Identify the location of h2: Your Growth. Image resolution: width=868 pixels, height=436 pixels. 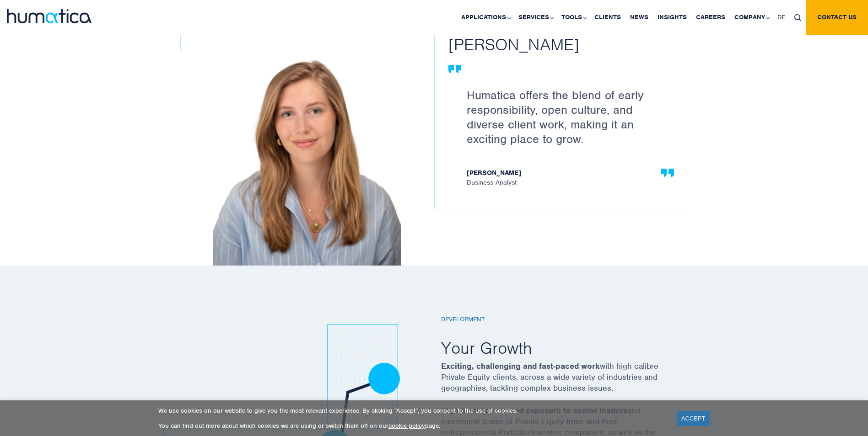
(564, 348).